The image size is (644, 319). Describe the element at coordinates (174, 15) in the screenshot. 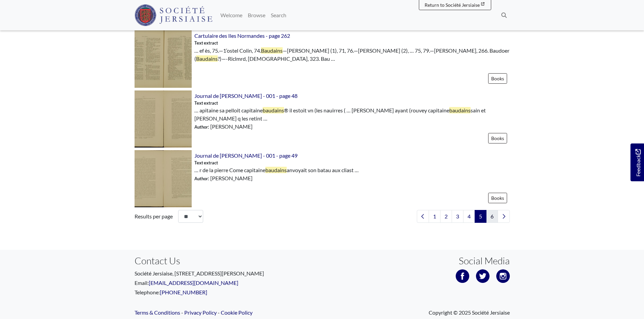

I see `img: Société Jersiaise` at that location.